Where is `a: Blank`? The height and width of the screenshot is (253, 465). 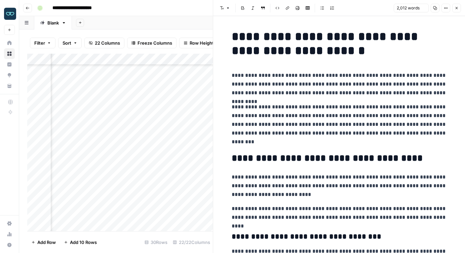
a: Blank is located at coordinates (53, 23).